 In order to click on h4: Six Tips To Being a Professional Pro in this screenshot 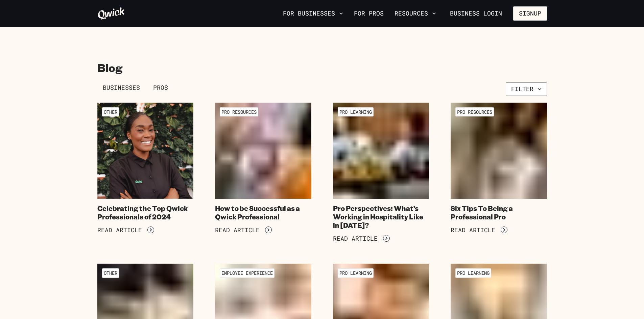, I will do `click(499, 213)`.